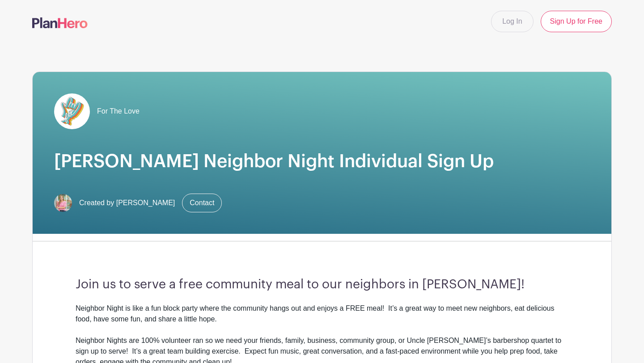  What do you see at coordinates (60, 23) in the screenshot?
I see `img: logo-507f7623f17ff9eddc593b1ce0a138ce2505c220e1c5a4e2b4648c50719b7d32.svg` at bounding box center [60, 23].